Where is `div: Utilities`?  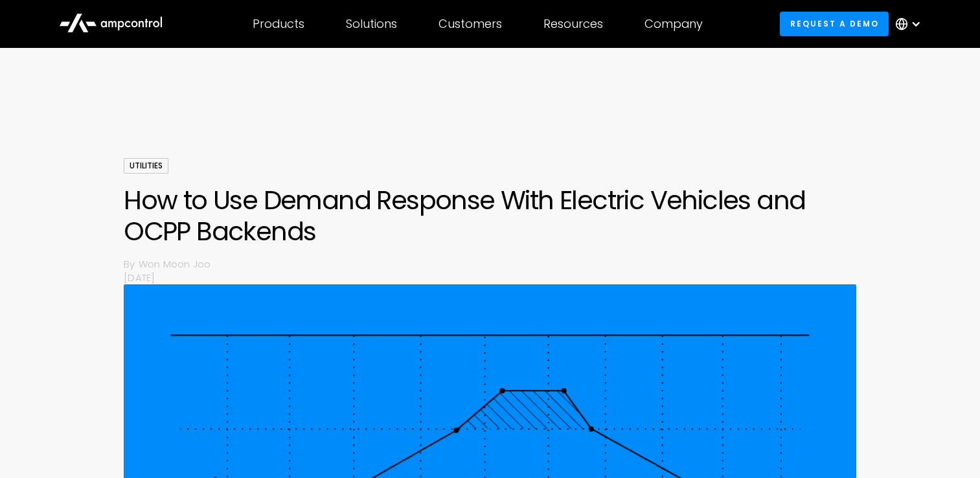
div: Utilities is located at coordinates (146, 166).